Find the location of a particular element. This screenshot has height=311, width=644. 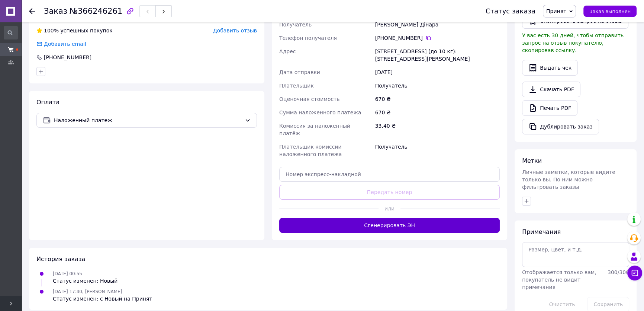

span: Телефон получателя is located at coordinates (308, 38).